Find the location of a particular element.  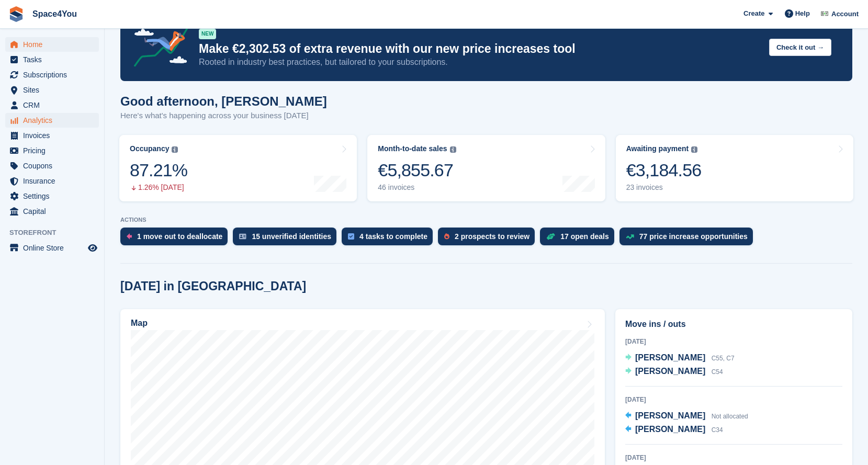

img: task-75834270c22a3079a89374b754ae025e5fb1db73e45f91037f5363f120a921f8.svg is located at coordinates (351, 236).